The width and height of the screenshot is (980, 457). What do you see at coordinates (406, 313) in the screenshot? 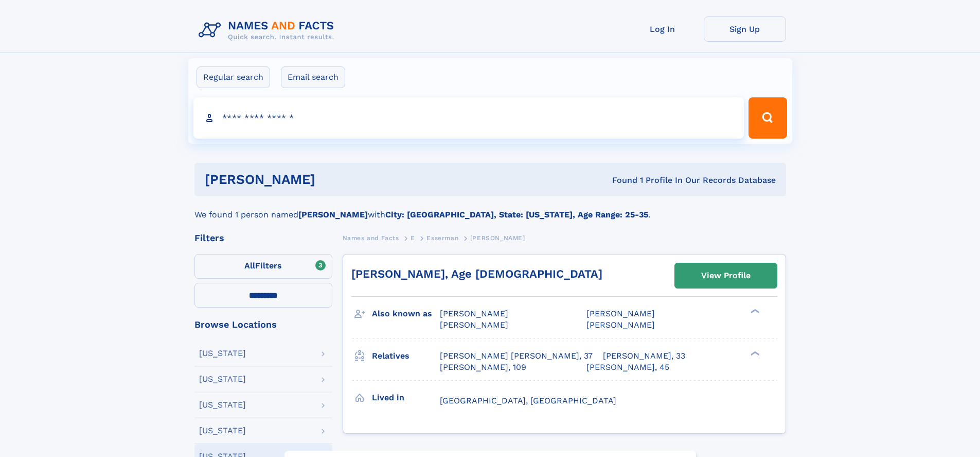
I see `h3: Also known as` at bounding box center [406, 313].